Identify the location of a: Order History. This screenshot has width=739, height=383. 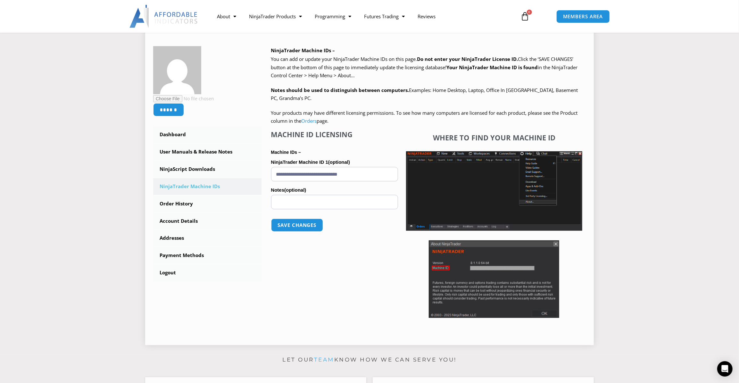
(207, 204).